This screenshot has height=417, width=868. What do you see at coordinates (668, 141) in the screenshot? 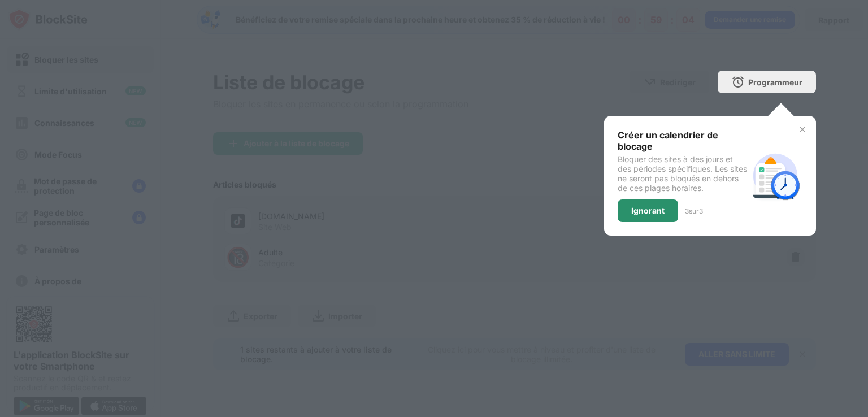
I see `font: Créer un calendrier de blocage` at bounding box center [668, 141].